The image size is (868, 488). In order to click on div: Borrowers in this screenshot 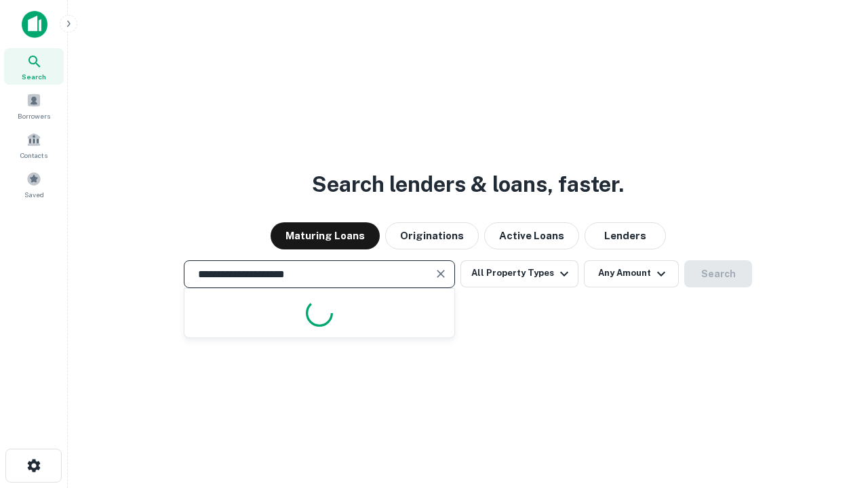, I will do `click(34, 106)`.